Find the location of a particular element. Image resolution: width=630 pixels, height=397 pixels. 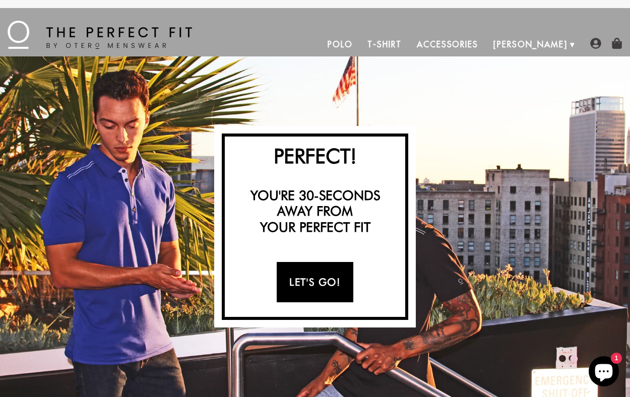

a: T-Shirt is located at coordinates (384, 44).